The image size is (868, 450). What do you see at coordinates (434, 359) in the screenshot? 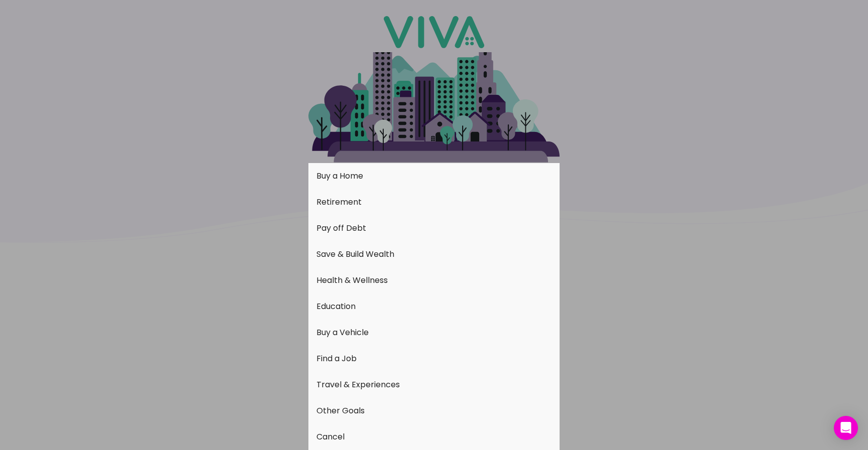
I see `button: Find a Job` at bounding box center [434, 359].